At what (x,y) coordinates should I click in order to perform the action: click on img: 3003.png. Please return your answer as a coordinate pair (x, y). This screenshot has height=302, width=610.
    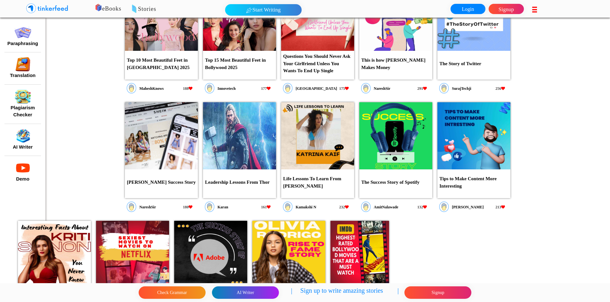
    Looking at the image, I should click on (359, 255).